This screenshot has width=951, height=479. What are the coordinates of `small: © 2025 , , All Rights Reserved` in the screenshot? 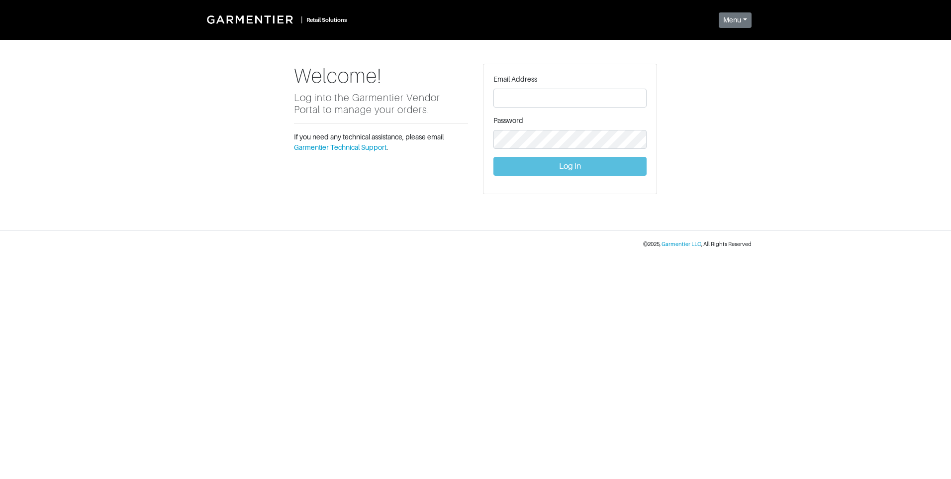 It's located at (698, 244).